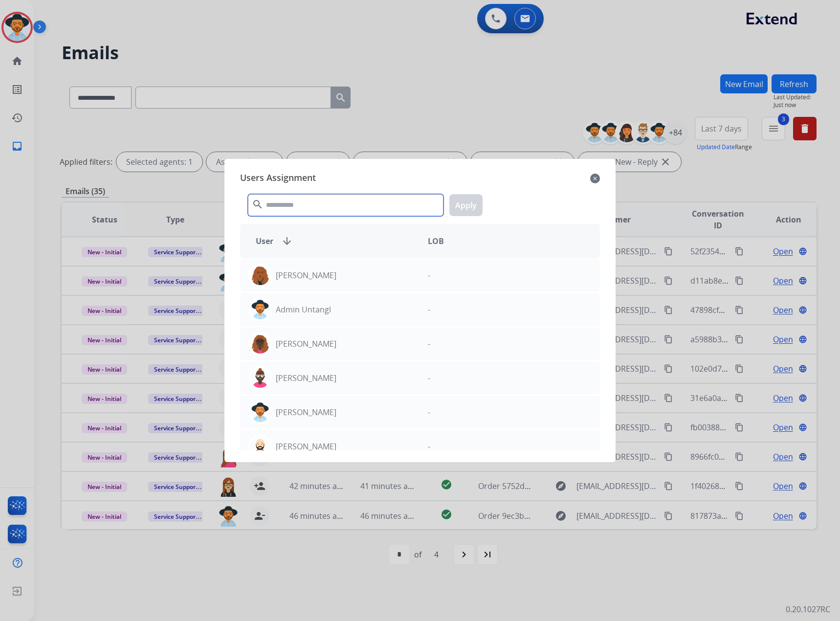  I want to click on span: LOB, so click(436, 242).